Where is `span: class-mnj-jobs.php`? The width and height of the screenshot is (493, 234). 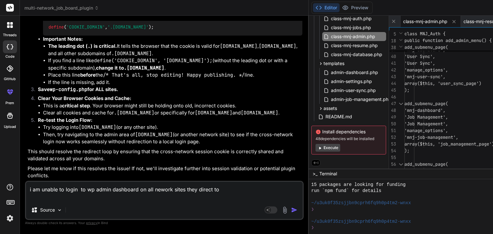 span: class-mnj-jobs.php is located at coordinates (351, 28).